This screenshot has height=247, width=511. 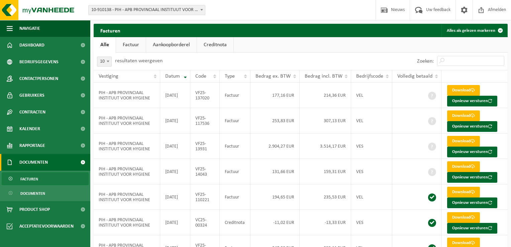 What do you see at coordinates (105, 45) in the screenshot?
I see `a: Alle` at bounding box center [105, 45].